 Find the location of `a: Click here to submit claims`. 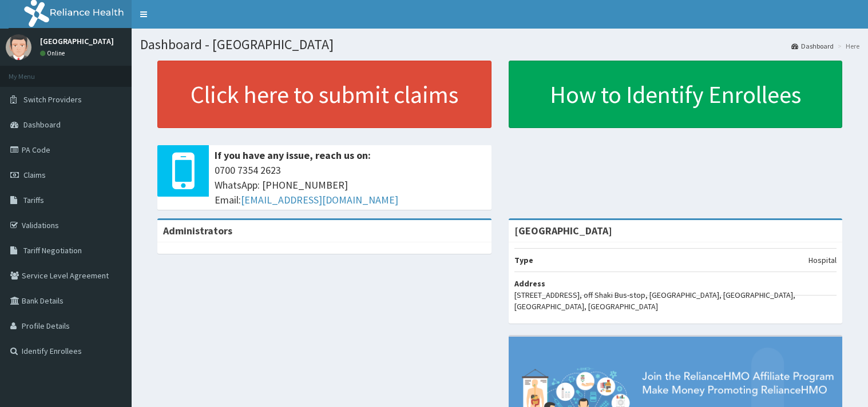

a: Click here to submit claims is located at coordinates (325, 94).